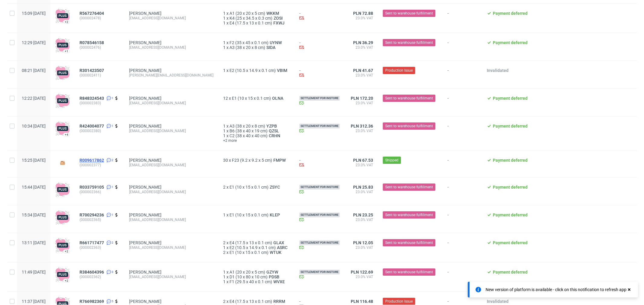 This screenshot has height=305, width=644. Describe the element at coordinates (66, 251) in the screenshot. I see `div: +2` at that location.